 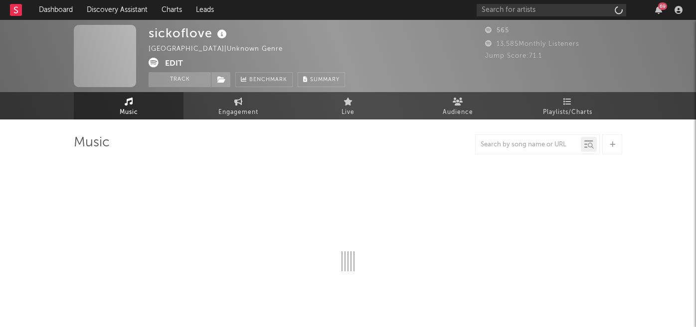 What do you see at coordinates (324, 80) in the screenshot?
I see `span: Summary` at bounding box center [324, 80].